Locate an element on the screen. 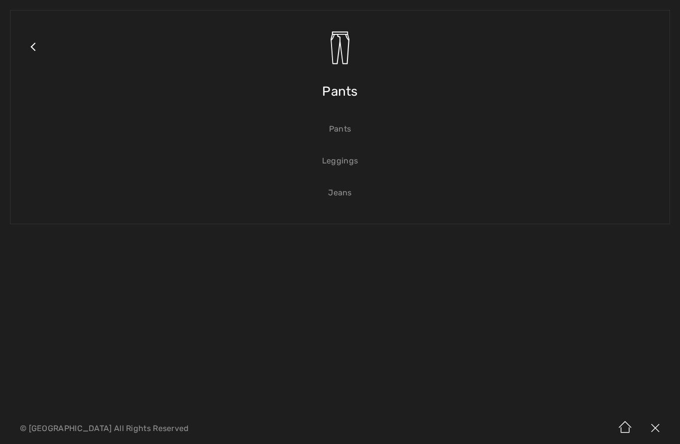  a: Pants is located at coordinates (340, 129).